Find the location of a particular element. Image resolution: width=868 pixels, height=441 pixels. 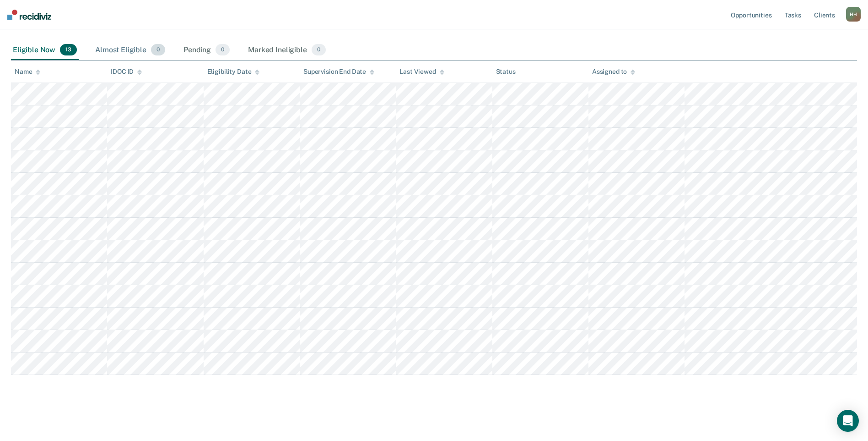

span: 13 is located at coordinates (68, 50).